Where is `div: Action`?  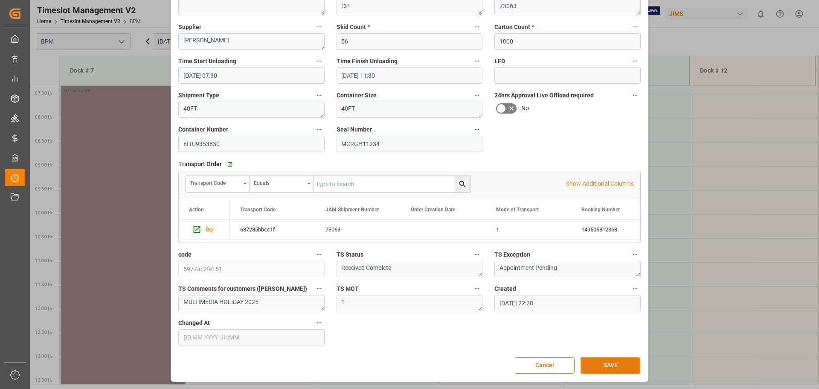
div: Action is located at coordinates (196, 210).